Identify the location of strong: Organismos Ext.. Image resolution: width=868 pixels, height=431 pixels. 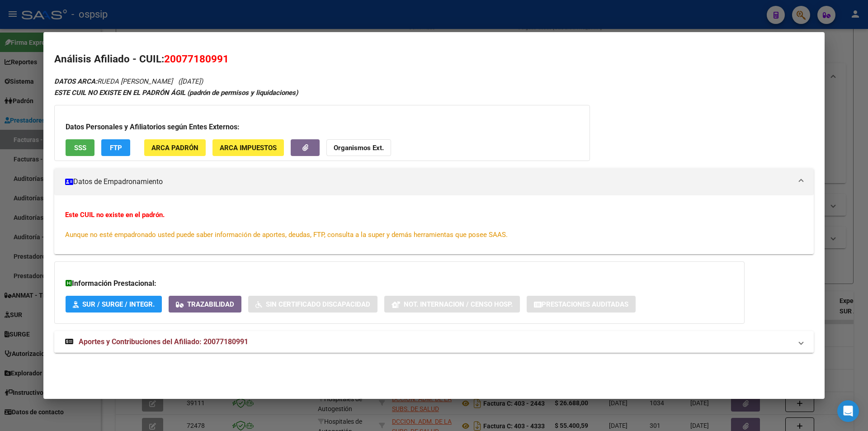
(358, 148).